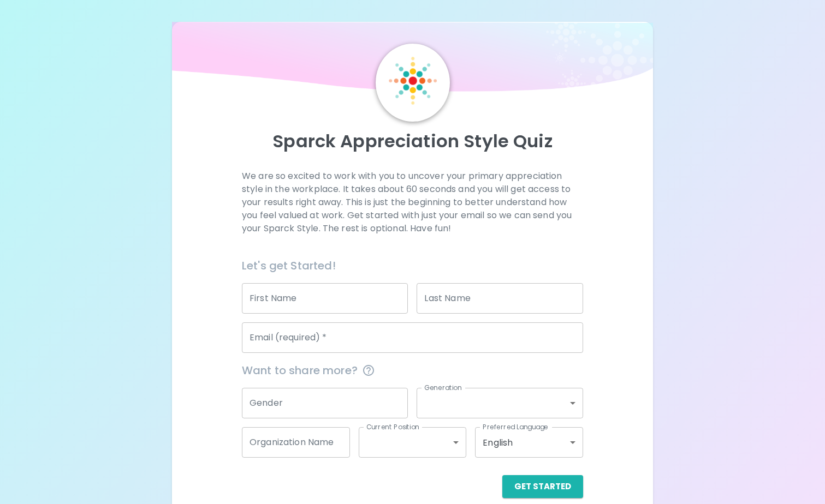  Describe the element at coordinates (412, 59) in the screenshot. I see `img: wave` at that location.